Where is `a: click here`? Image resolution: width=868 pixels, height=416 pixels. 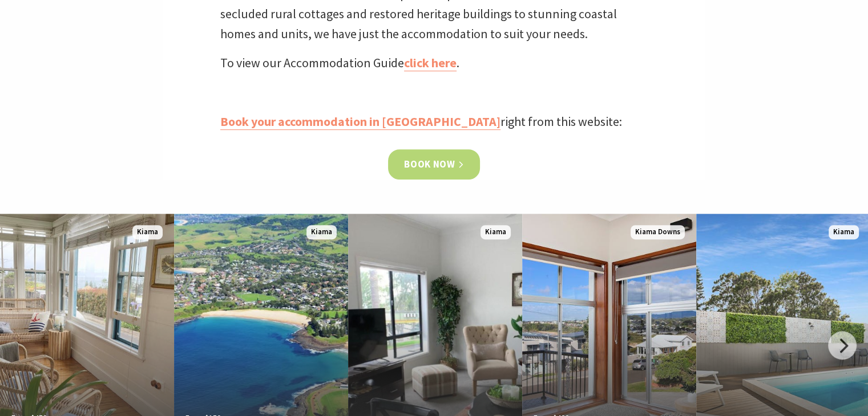
a: click here is located at coordinates (431, 63).